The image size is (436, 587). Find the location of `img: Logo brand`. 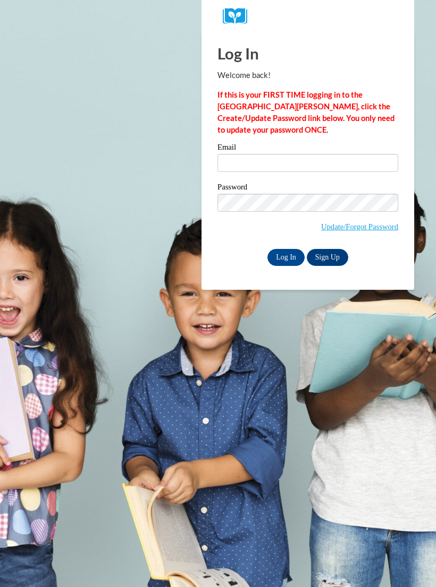

img: Logo brand is located at coordinates (238, 16).